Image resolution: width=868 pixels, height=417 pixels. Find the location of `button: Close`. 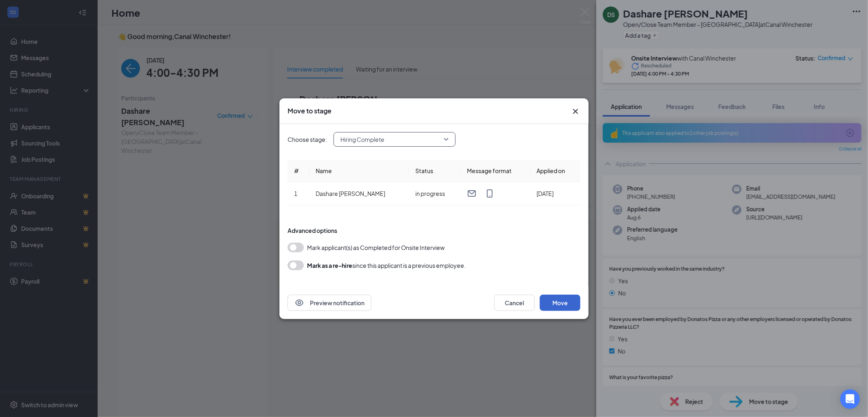

button: Close is located at coordinates (575, 112).